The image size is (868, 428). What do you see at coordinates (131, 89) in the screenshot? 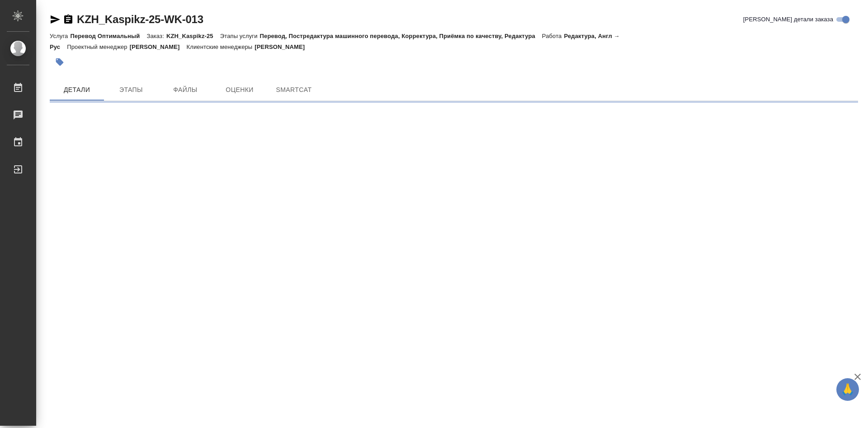
I see `span: Этапы` at bounding box center [131, 89].